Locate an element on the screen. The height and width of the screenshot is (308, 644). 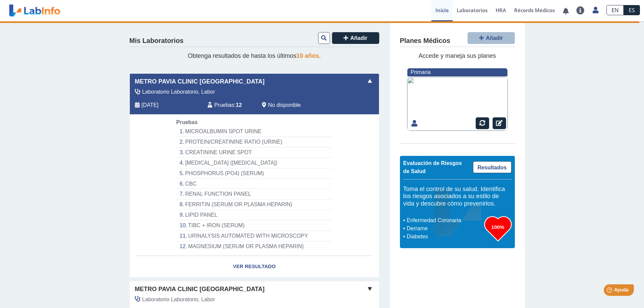
span: No disponible is located at coordinates (284, 105).